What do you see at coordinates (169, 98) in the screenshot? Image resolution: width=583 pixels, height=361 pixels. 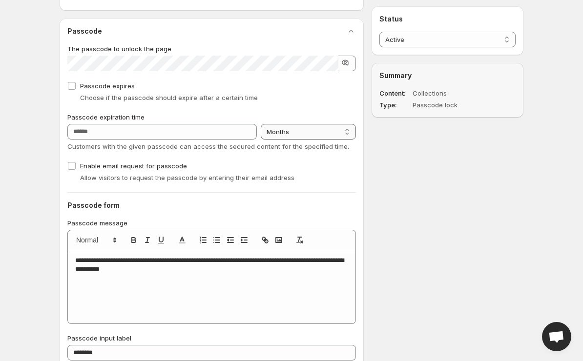 I see `span: Choose if the passcode should expire after a certain time` at bounding box center [169, 98].